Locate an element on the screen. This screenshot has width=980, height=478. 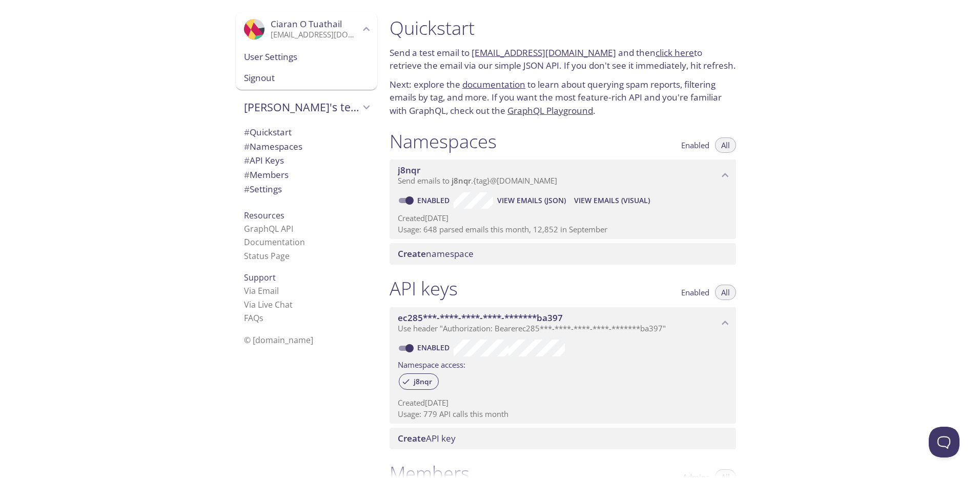
a: Via Email is located at coordinates (262, 290).